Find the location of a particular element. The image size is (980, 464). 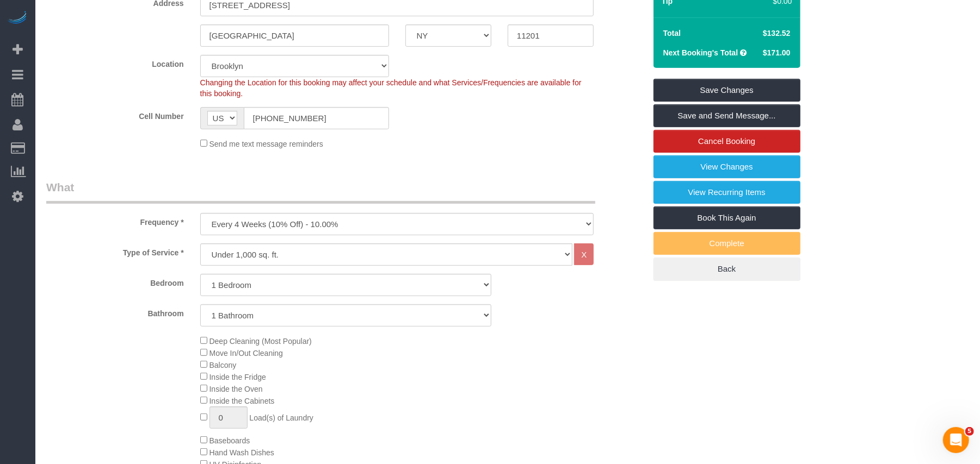

span: $171.00 is located at coordinates (776, 53).